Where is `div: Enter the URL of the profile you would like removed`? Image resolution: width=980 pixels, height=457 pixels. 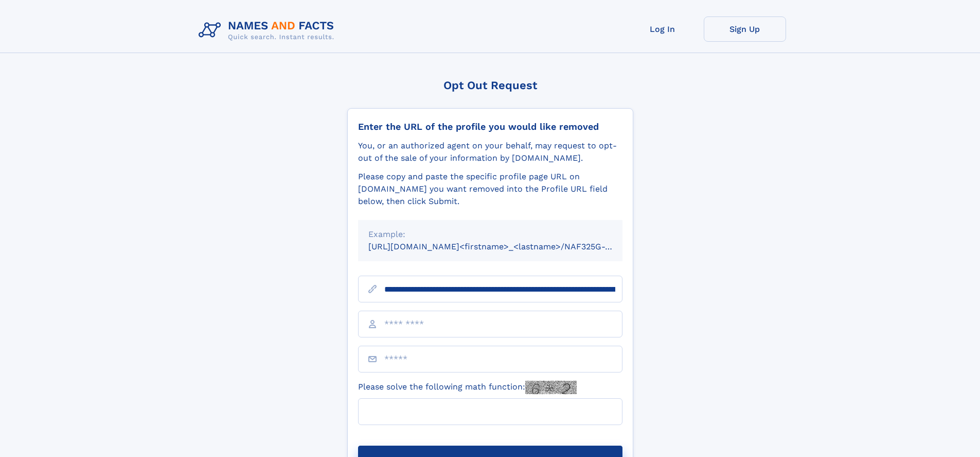
div: Enter the URL of the profile you would like removed is located at coordinates (490, 126).